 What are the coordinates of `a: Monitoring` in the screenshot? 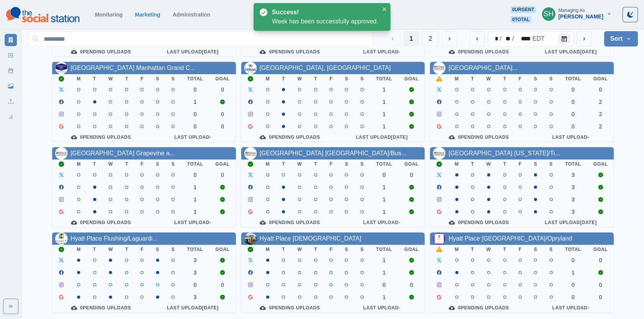 It's located at (109, 15).